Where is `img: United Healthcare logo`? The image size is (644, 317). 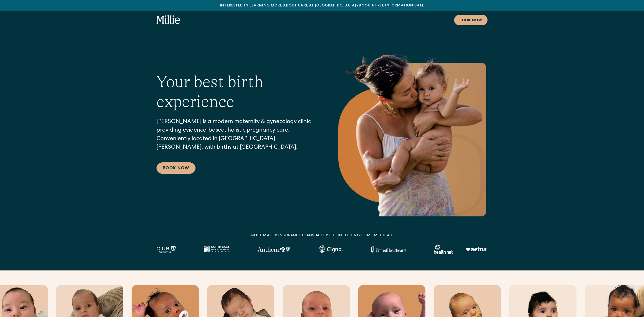 img: United Healthcare logo is located at coordinates (388, 249).